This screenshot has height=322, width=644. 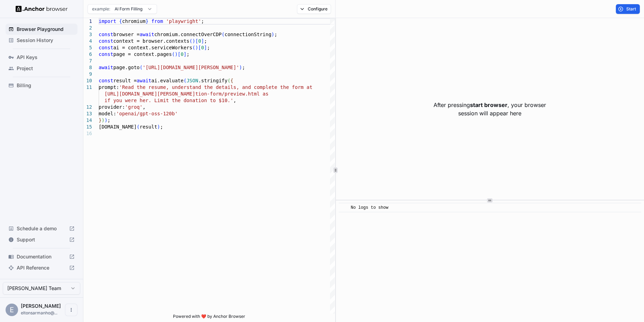 I want to click on div: Documentation, so click(x=41, y=257).